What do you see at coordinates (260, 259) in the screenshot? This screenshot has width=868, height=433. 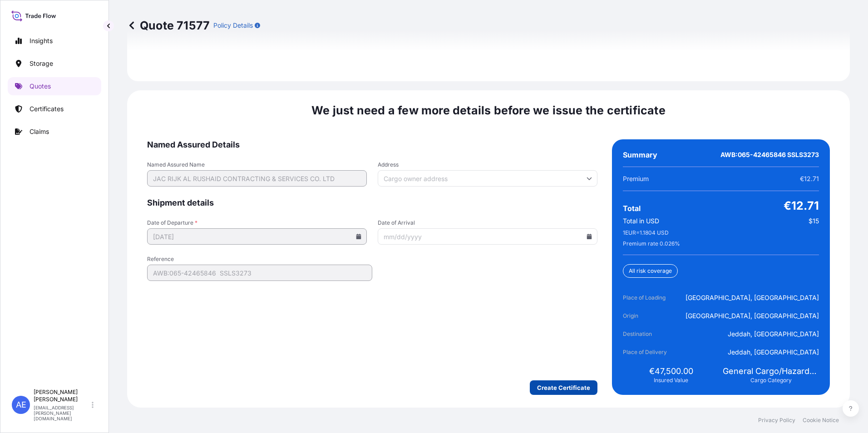 I see `span: Reference` at bounding box center [260, 259].